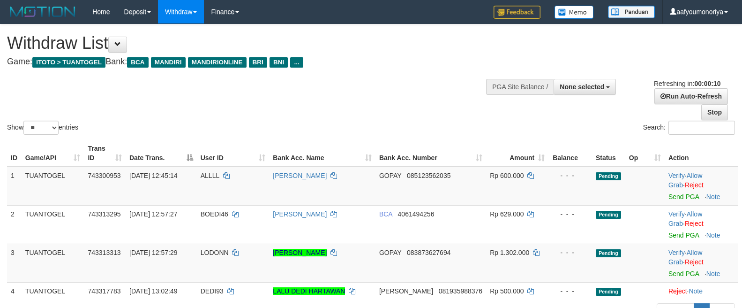 This screenshot has height=308, width=742. What do you see at coordinates (43, 12) in the screenshot?
I see `img: MOTION_logo.png` at bounding box center [43, 12].